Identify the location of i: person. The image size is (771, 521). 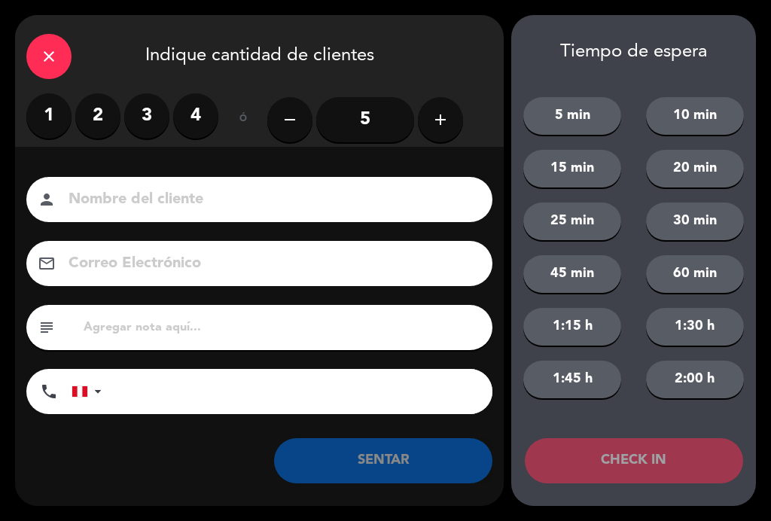
(47, 200).